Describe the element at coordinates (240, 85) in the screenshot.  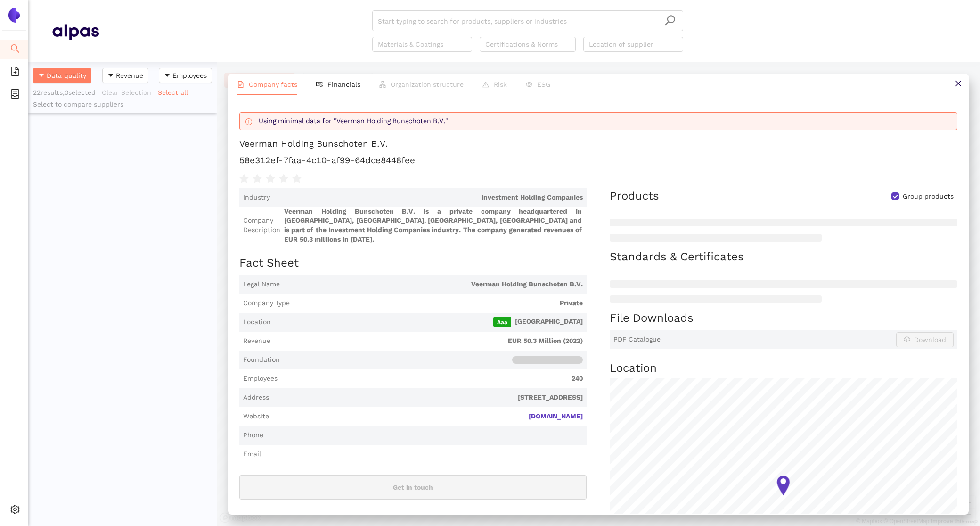
I see `span: file-text` at that location.